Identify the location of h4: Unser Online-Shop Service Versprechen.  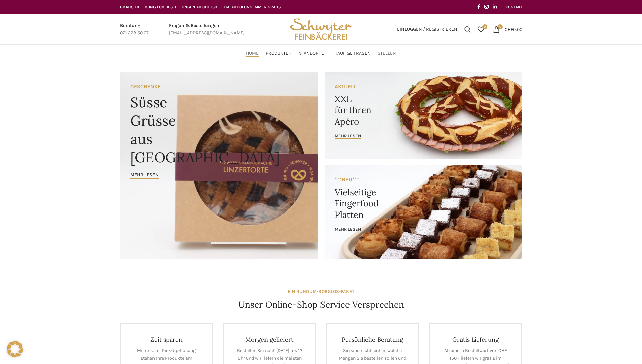
(321, 305).